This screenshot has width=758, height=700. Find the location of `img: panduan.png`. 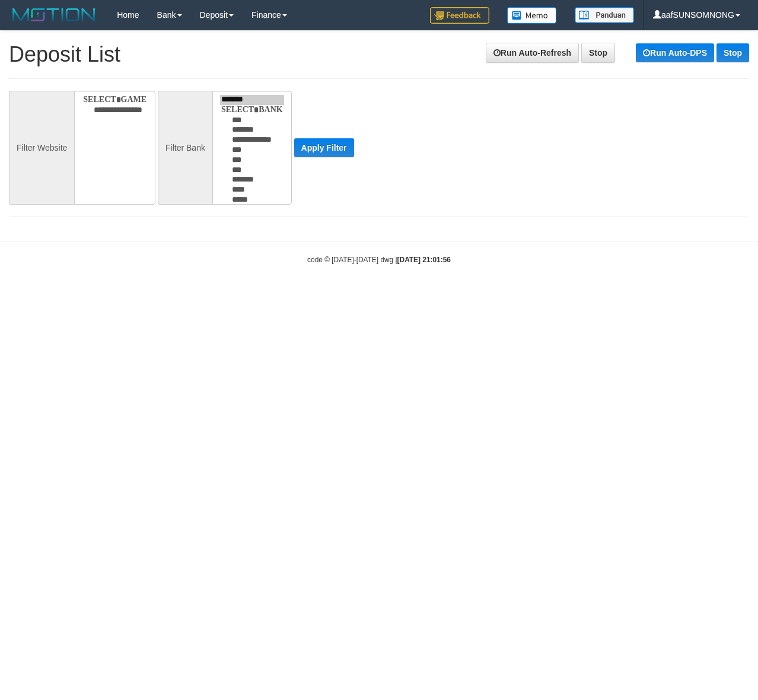

img: panduan.png is located at coordinates (605, 15).